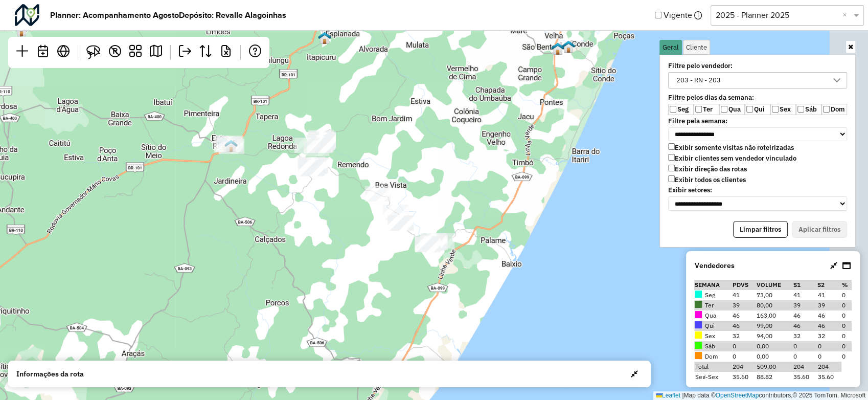 Image resolution: width=868 pixels, height=400 pixels. Describe the element at coordinates (761, 395) in the screenshot. I see `div: Map data © contributors,© 2025 TomTom, Microsoft` at that location.